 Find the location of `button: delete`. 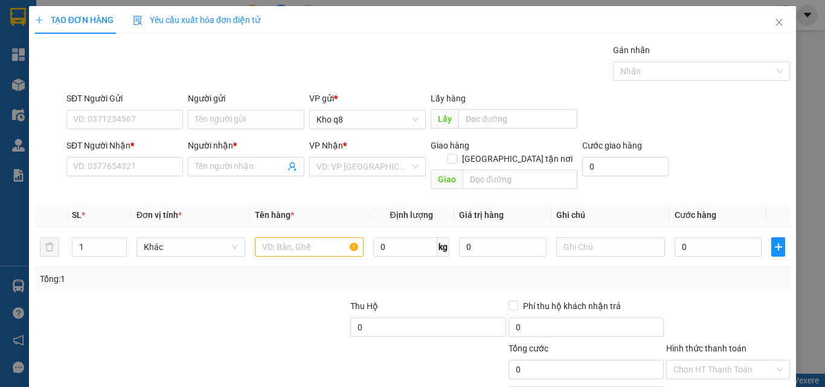

button: delete is located at coordinates (50, 247).